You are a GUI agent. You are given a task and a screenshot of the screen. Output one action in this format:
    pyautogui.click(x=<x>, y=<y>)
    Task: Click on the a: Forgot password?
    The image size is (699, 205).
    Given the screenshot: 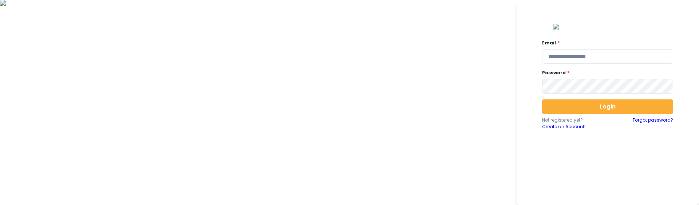 What is the action you would take?
    pyautogui.click(x=653, y=123)
    